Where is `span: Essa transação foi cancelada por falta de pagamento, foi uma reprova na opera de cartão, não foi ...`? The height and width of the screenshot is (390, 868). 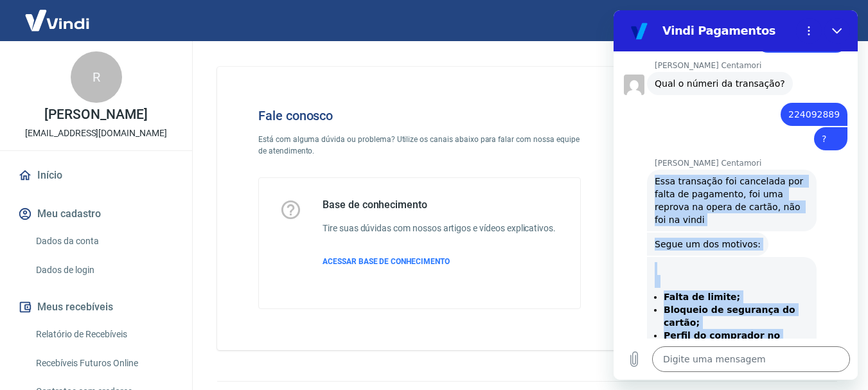
span: Essa transação foi cancelada por falta de pagamento, foi uma reprova na opera de cartão, não foi ... is located at coordinates (117, 190).